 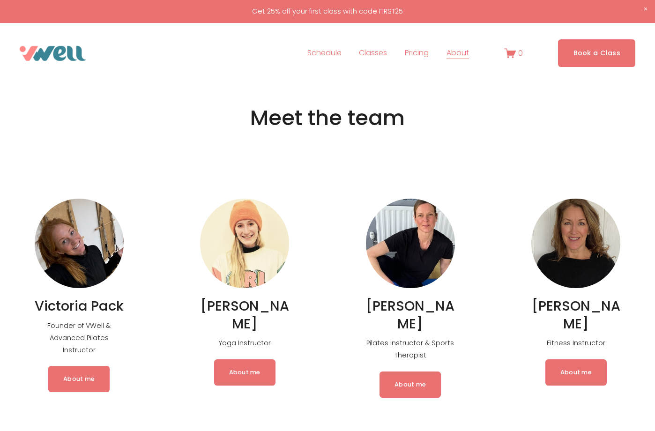 I want to click on h2: Victoria Pack, so click(x=79, y=306).